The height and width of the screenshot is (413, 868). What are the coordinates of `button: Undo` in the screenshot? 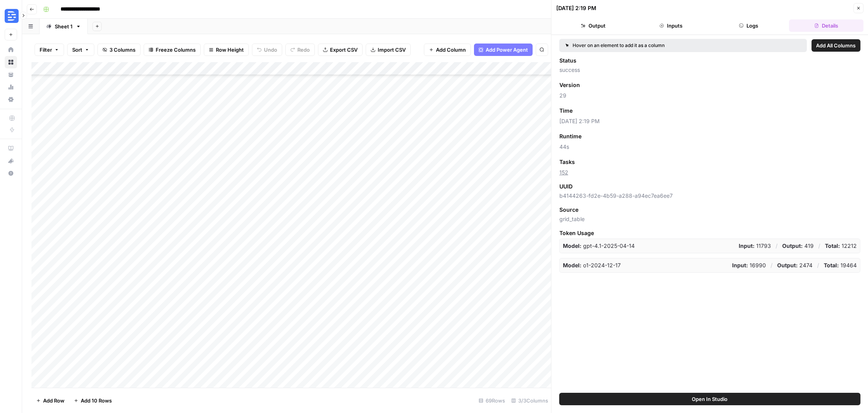 It's located at (267, 50).